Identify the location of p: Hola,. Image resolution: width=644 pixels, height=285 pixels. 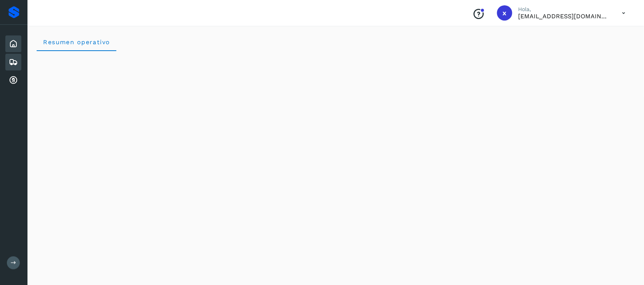
(564, 9).